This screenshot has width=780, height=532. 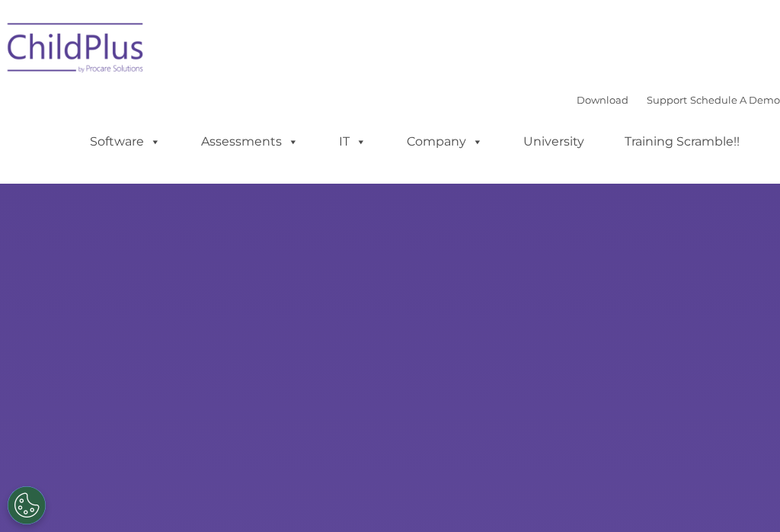 I want to click on a: Schedule A Demo, so click(x=735, y=100).